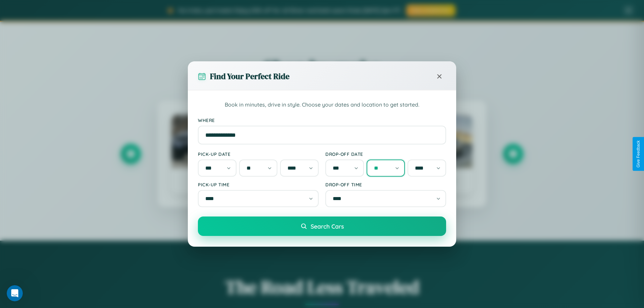  Describe the element at coordinates (322, 105) in the screenshot. I see `p: Book in minutes, drive in style. Choose your dates and location to get started.` at that location.